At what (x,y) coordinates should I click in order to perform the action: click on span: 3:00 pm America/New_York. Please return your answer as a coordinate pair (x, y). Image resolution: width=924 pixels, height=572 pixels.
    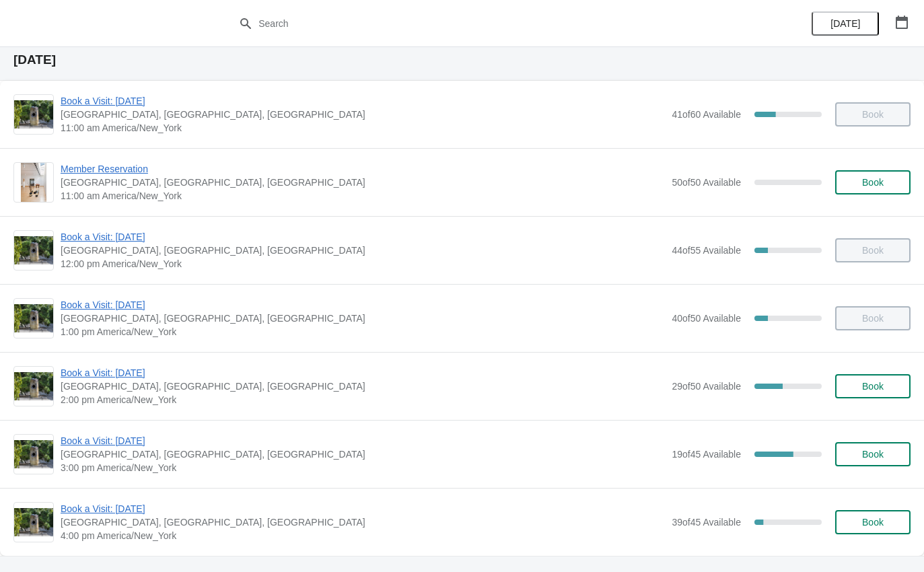
    Looking at the image, I should click on (363, 468).